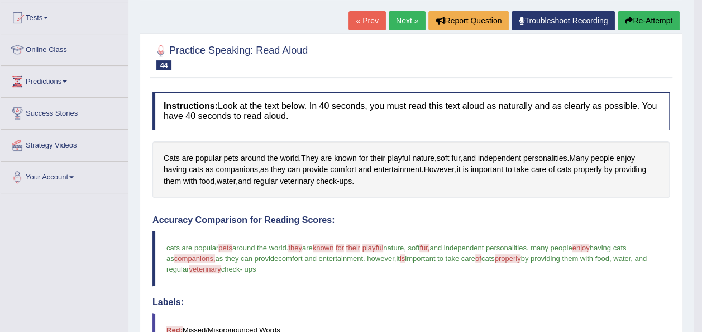  What do you see at coordinates (440, 258) in the screenshot?
I see `span: important to take care` at bounding box center [440, 258].